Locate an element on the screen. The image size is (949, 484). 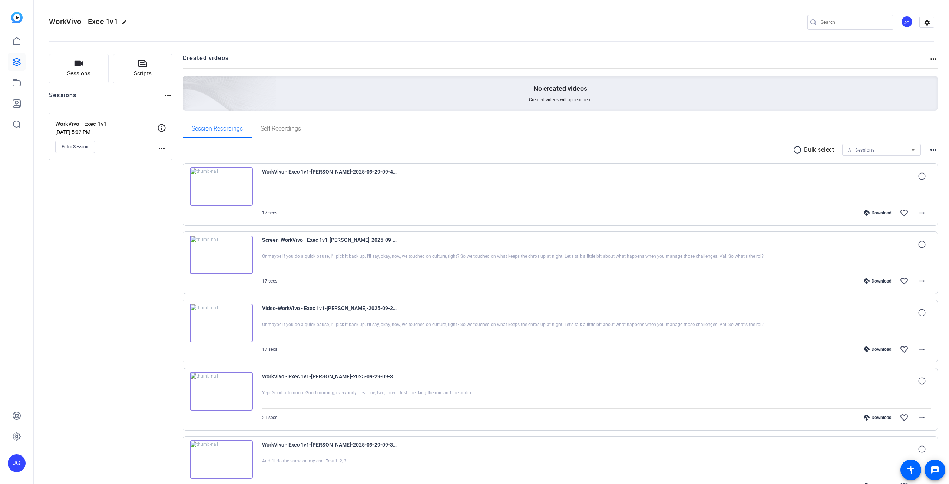
input: Search is located at coordinates (854, 22).